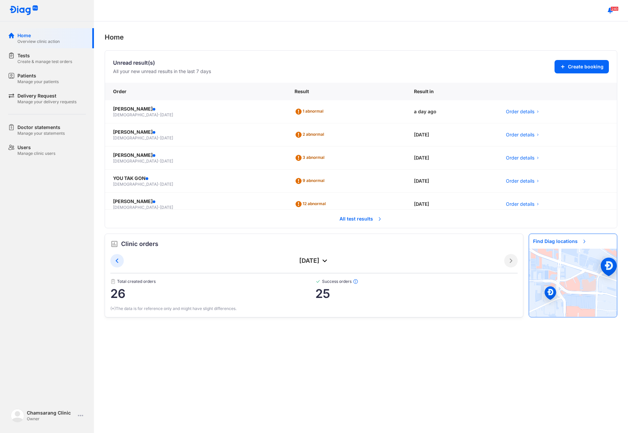 The height and width of the screenshot is (433, 628). I want to click on div: Manage your statements, so click(41, 133).